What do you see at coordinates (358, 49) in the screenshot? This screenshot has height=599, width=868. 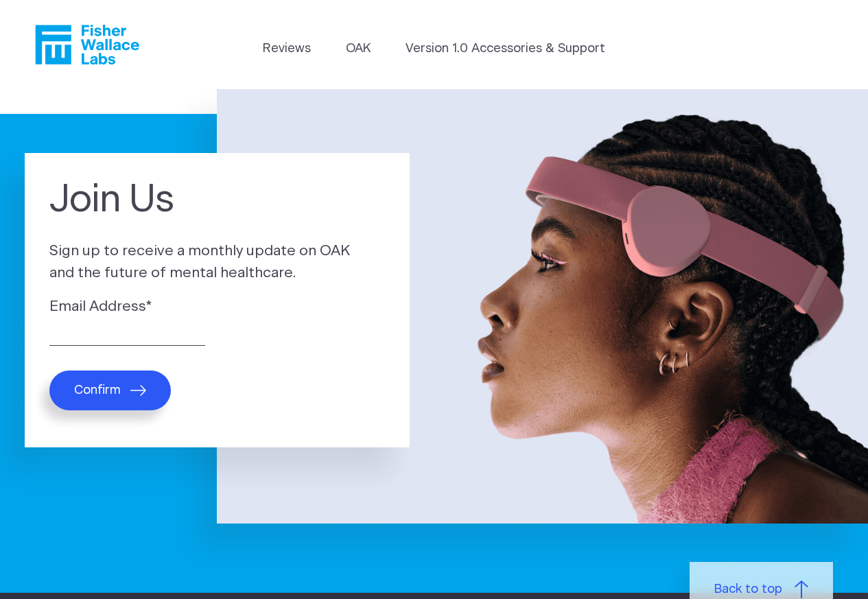 I see `a: OAK` at bounding box center [358, 49].